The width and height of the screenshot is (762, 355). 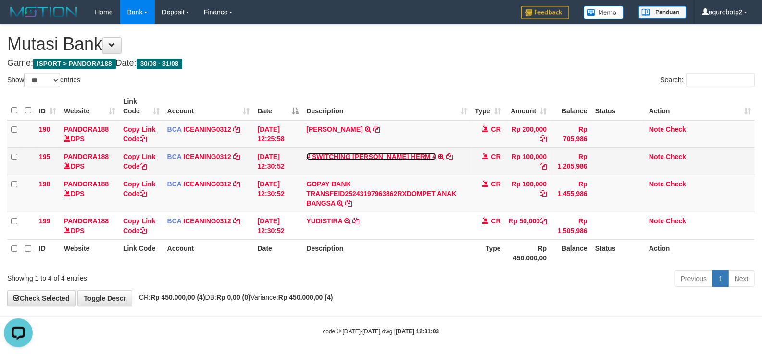 What do you see at coordinates (700, 253) in the screenshot?
I see `th: Action` at bounding box center [700, 253].